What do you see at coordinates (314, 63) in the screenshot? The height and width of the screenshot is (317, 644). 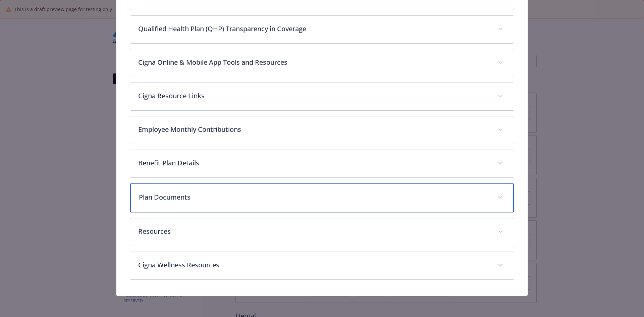 I see `p: Cigna Online & Mobile App Tools and Resources` at bounding box center [314, 63].